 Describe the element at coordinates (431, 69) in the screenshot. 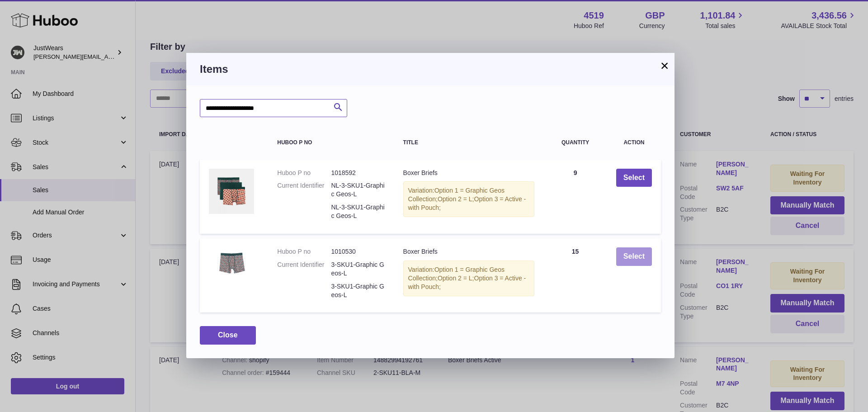

I see `h3: Items` at that location.